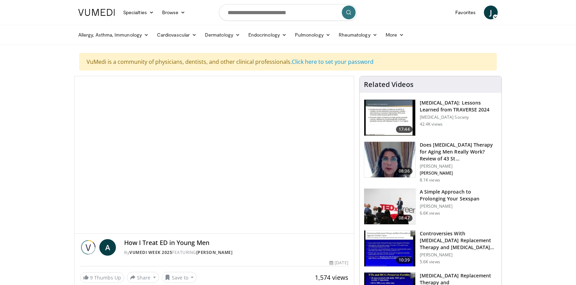 This screenshot has width=576, height=285. Describe the element at coordinates (458, 195) in the screenshot. I see `h3: A Simple Approach to Prolonging Your Sexspan` at that location.